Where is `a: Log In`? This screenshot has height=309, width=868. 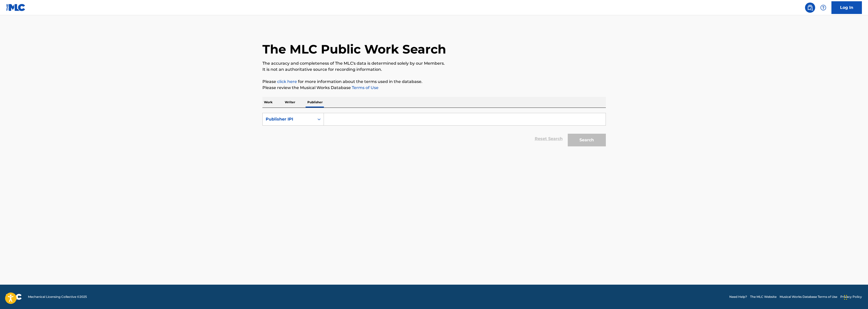
a: Log In is located at coordinates (847, 8).